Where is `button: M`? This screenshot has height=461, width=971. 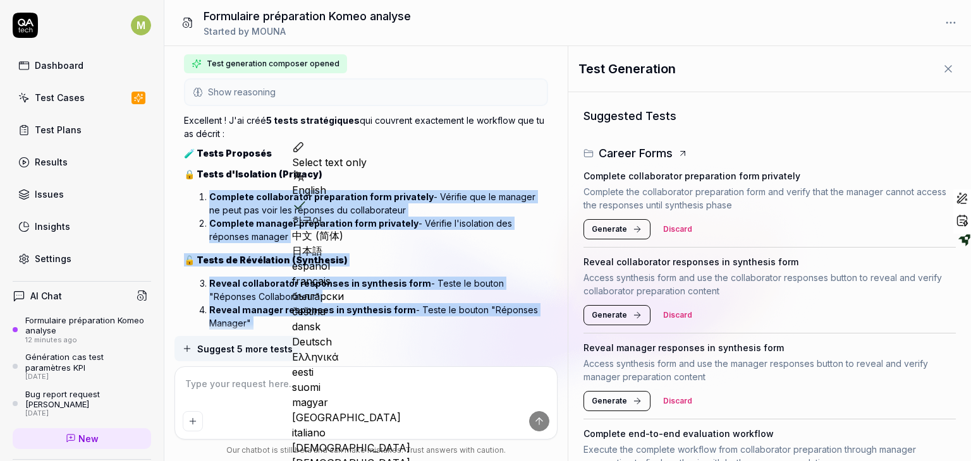 button: M is located at coordinates (141, 25).